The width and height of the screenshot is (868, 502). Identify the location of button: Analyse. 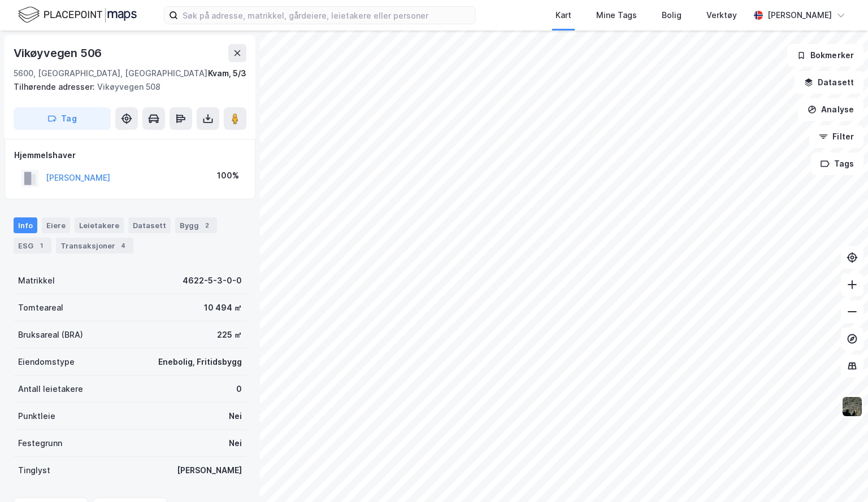
(831, 110).